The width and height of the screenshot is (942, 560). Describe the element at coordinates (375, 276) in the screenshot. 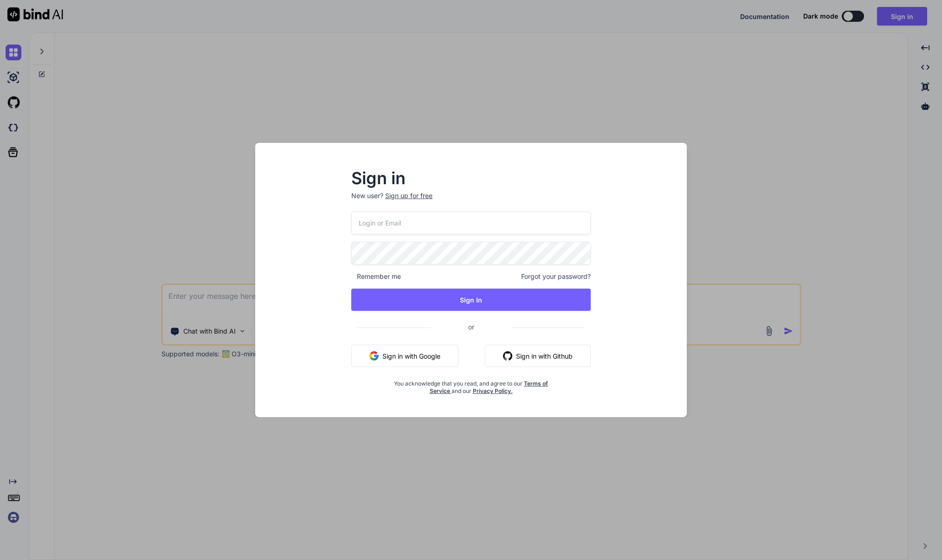

I see `span: Remember me` at that location.